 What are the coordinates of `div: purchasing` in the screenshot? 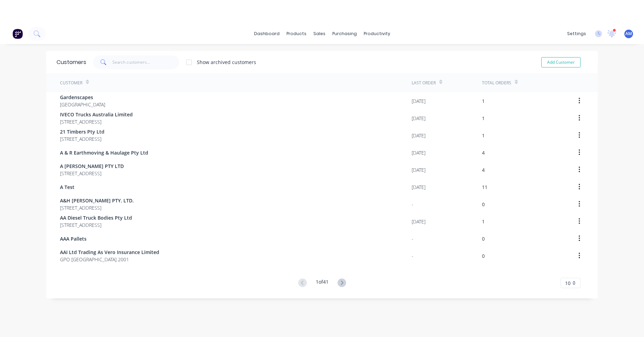 It's located at (344, 34).